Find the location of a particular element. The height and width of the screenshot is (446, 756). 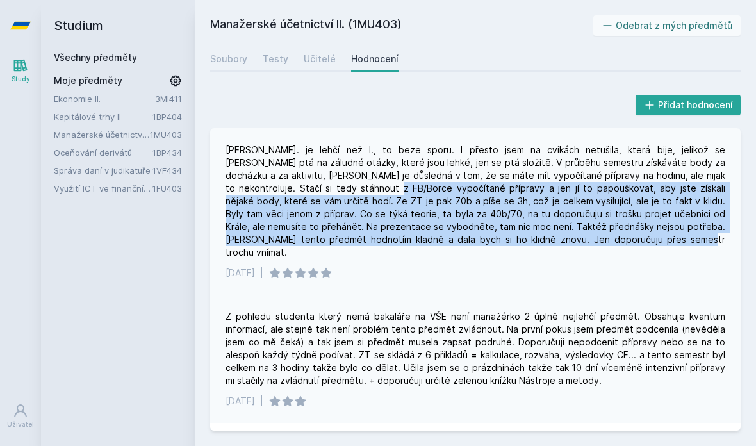

a: Využití ICT ve finančním účetnictví is located at coordinates (103, 188).